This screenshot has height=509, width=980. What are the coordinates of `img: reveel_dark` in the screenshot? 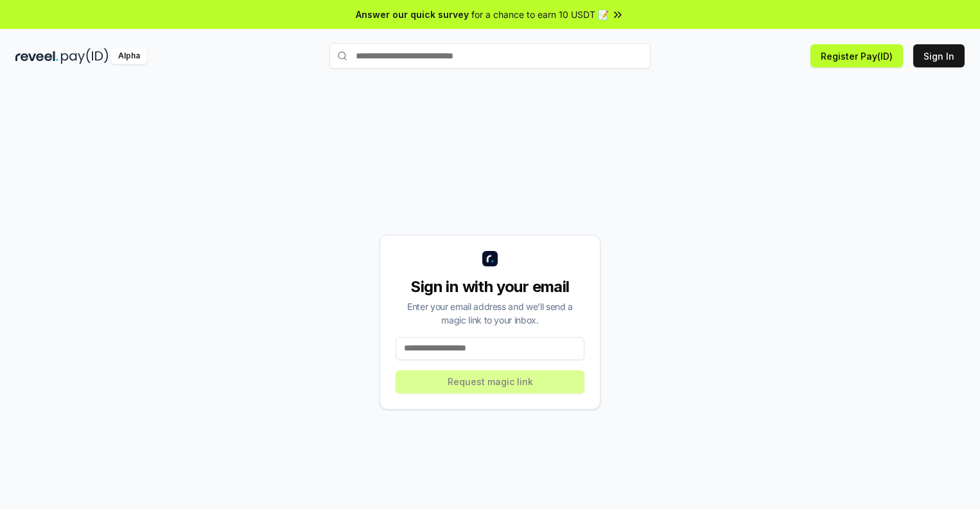 It's located at (37, 56).